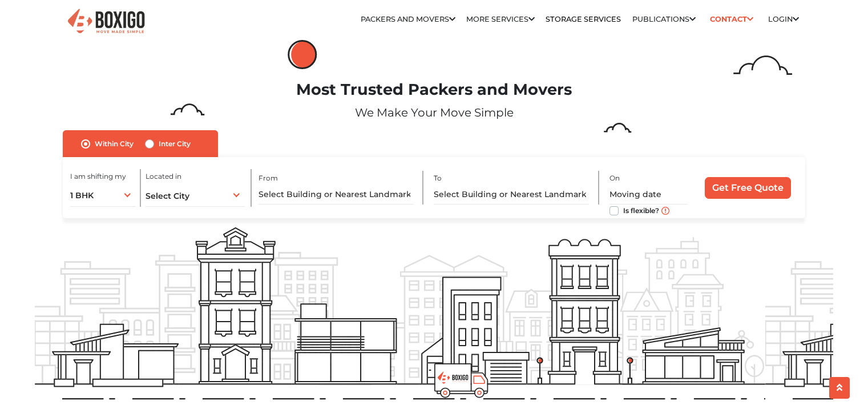 The width and height of the screenshot is (868, 417). Describe the element at coordinates (840, 388) in the screenshot. I see `button: scroll up` at that location.